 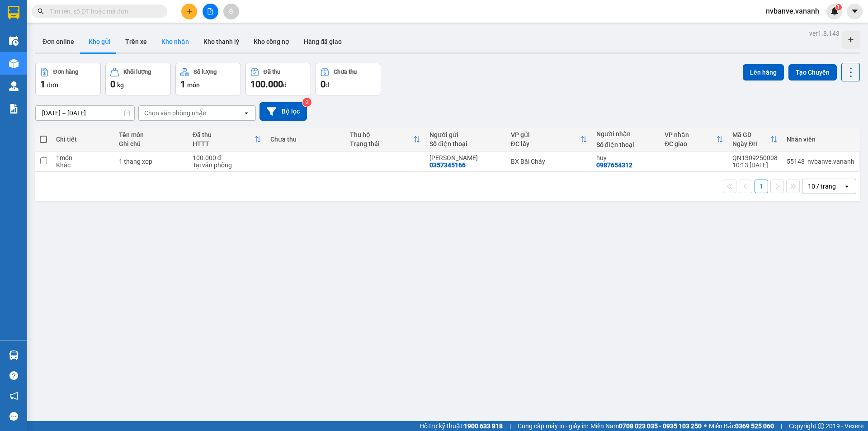 I want to click on div: Ngày ĐH, so click(x=751, y=144).